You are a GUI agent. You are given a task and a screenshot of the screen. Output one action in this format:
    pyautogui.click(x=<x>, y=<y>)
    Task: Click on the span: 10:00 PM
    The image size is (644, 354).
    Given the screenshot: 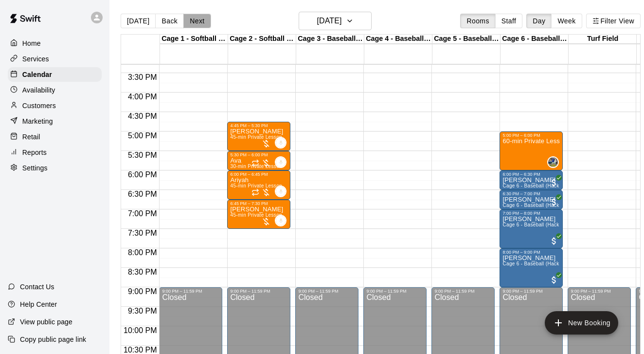 What is the action you would take?
    pyautogui.click(x=140, y=330)
    